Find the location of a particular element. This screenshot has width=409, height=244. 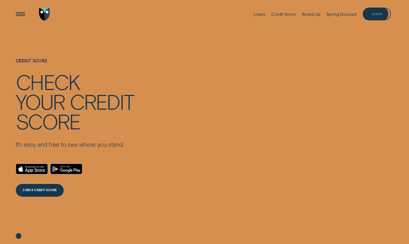

div: your is located at coordinates (40, 101).